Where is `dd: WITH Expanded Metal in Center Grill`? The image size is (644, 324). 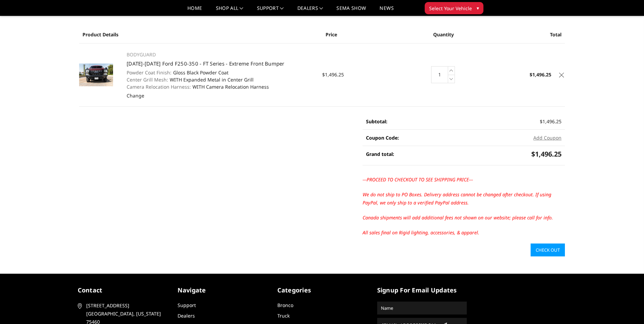
dd: WITH Expanded Metal in Center Grill is located at coordinates (221, 80).